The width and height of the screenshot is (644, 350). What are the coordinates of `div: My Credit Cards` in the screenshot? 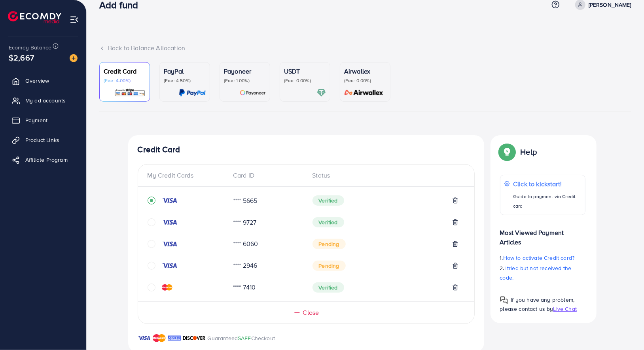 It's located at (188, 175).